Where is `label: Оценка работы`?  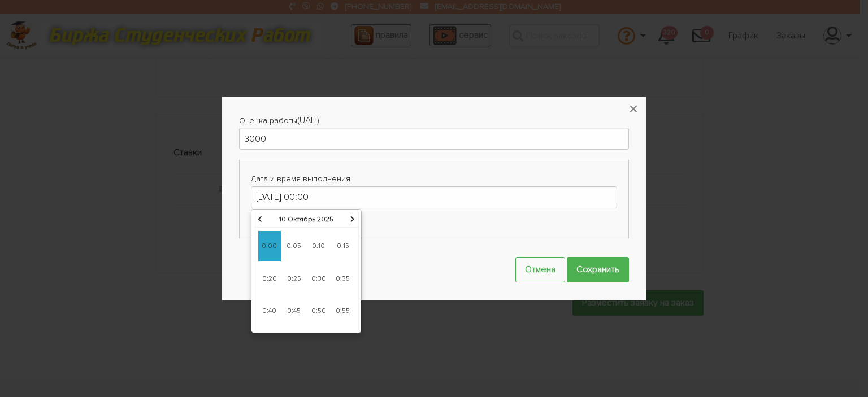 label: Оценка работы is located at coordinates (268, 120).